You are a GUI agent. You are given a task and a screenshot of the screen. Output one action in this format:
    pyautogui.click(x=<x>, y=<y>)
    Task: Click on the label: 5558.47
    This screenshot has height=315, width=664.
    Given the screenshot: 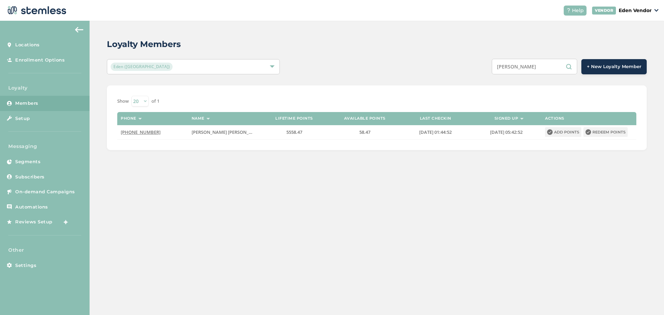 What is the action you would take?
    pyautogui.click(x=294, y=132)
    